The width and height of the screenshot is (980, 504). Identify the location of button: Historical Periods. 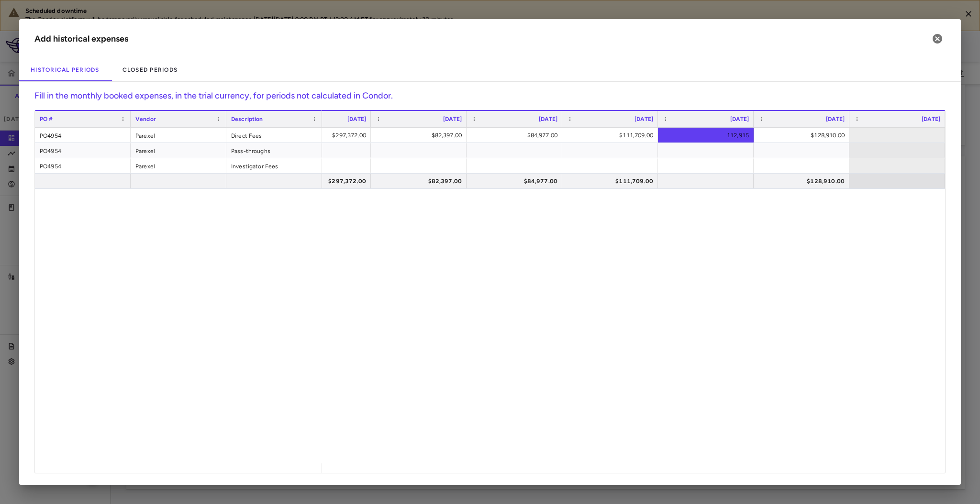
(65, 70).